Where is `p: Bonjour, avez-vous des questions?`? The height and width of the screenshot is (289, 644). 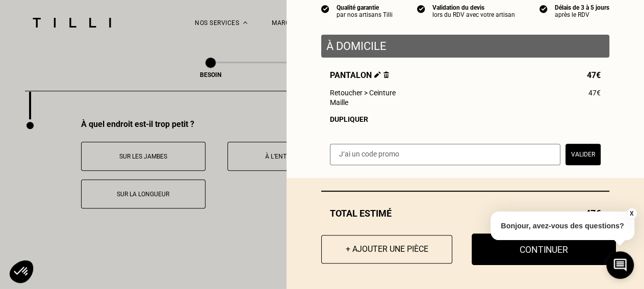
p: Bonjour, avez-vous des questions? is located at coordinates (562, 225).